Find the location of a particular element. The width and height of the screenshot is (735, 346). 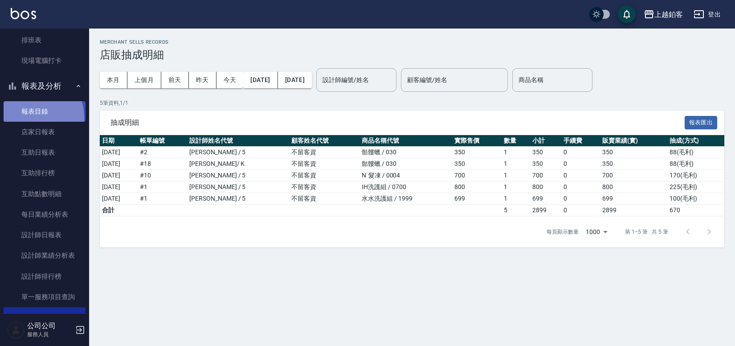

a: 排班表 is located at coordinates (45, 40).